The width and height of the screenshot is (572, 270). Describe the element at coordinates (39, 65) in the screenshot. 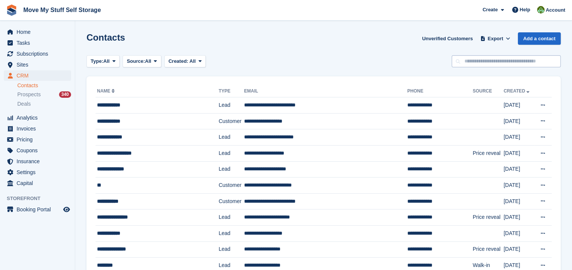

I see `span: Sites` at that location.